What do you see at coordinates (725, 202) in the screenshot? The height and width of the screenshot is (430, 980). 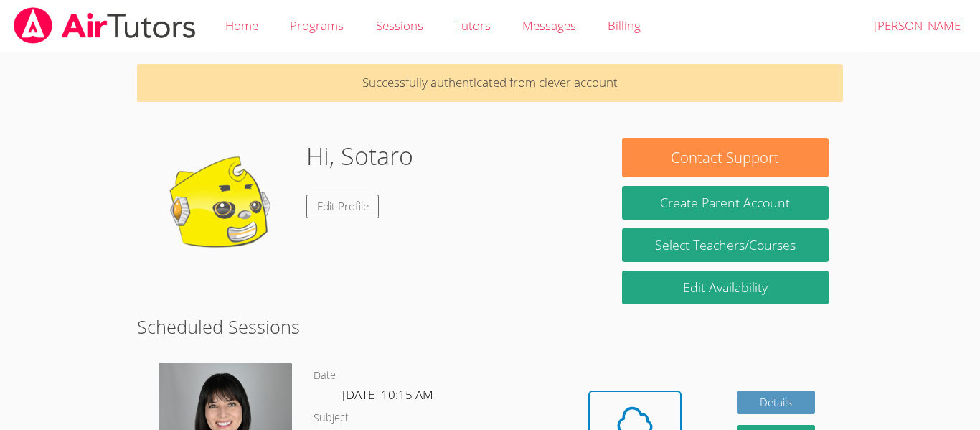 I see `button: Create Parent Account` at bounding box center [725, 202].